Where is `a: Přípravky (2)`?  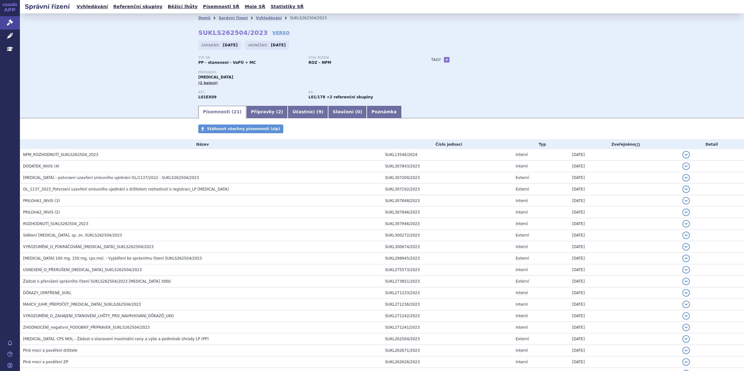
a: Přípravky (2) is located at coordinates (267, 112).